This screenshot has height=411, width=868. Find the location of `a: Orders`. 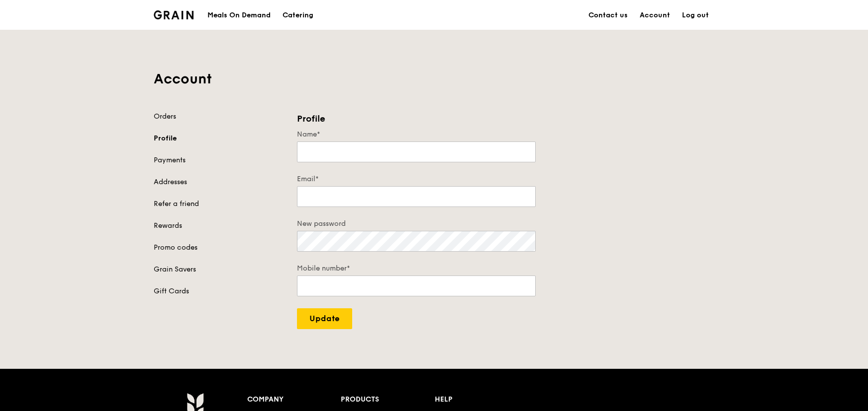

a: Orders is located at coordinates (219, 117).